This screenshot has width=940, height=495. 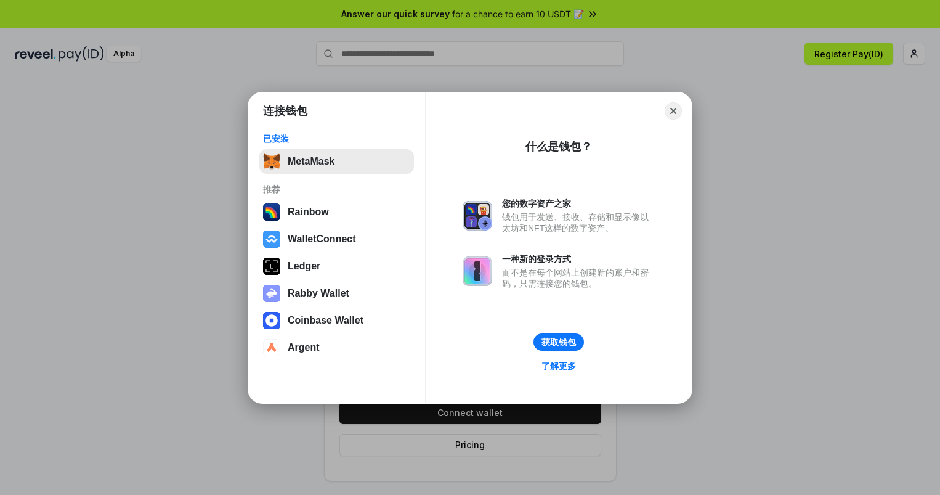 What do you see at coordinates (336, 239) in the screenshot?
I see `button: WalletConnect` at bounding box center [336, 239].